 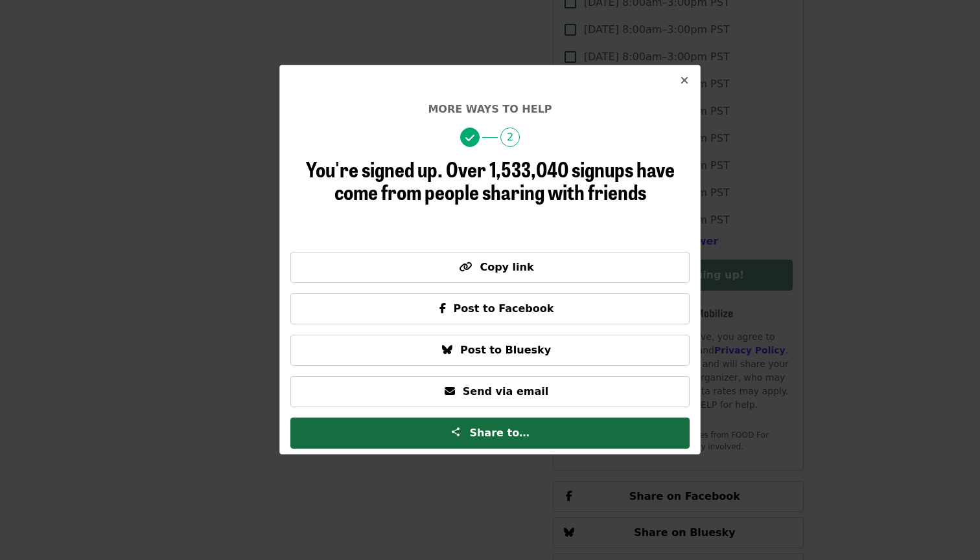 What do you see at coordinates (505, 391) in the screenshot?
I see `span: Send via email` at bounding box center [505, 391].